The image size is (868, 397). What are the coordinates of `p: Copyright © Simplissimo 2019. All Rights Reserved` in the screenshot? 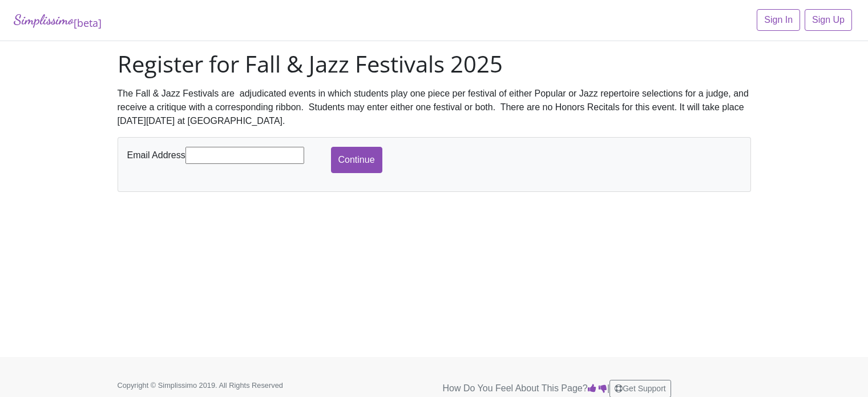 It's located at (217, 385).